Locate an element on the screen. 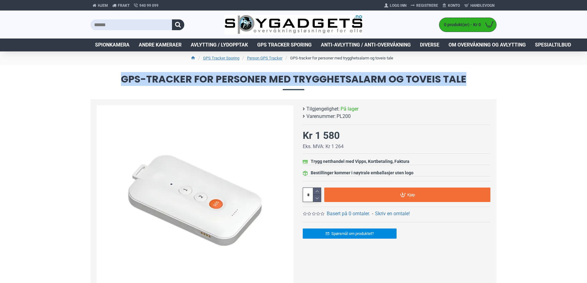  div: Keywords by Traffic is located at coordinates (86, 38).